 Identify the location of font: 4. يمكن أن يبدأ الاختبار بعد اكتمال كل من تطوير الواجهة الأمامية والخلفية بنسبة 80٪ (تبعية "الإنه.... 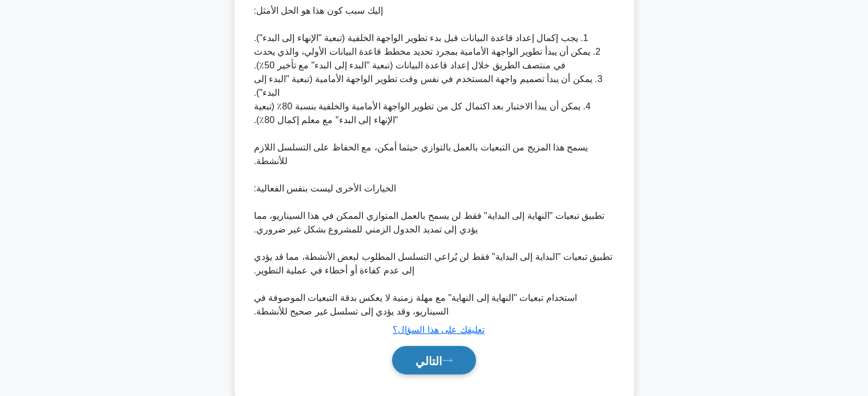
(422, 113).